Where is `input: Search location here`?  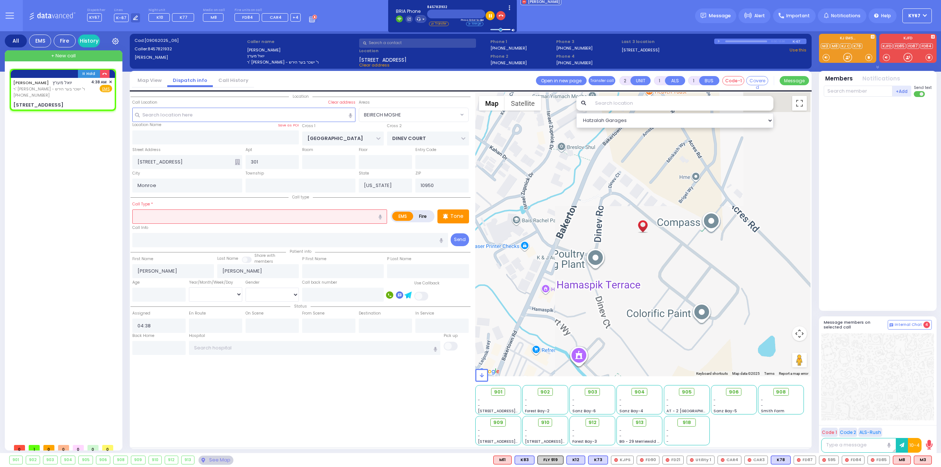 input: Search location here is located at coordinates (244, 115).